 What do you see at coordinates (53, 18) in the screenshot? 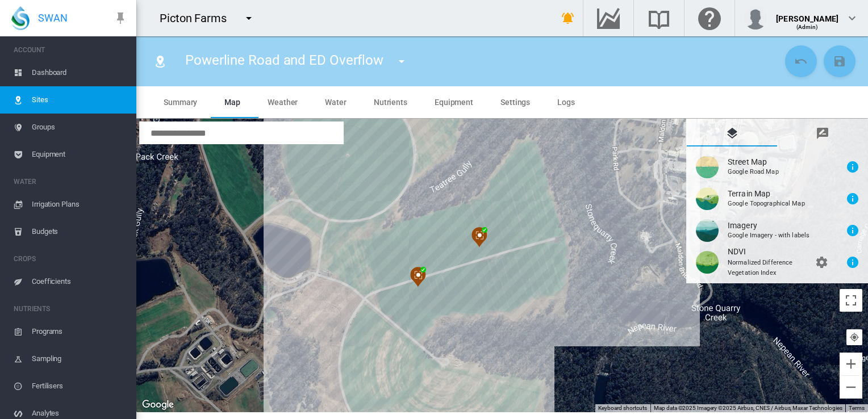
I see `span: SWAN` at bounding box center [53, 18].